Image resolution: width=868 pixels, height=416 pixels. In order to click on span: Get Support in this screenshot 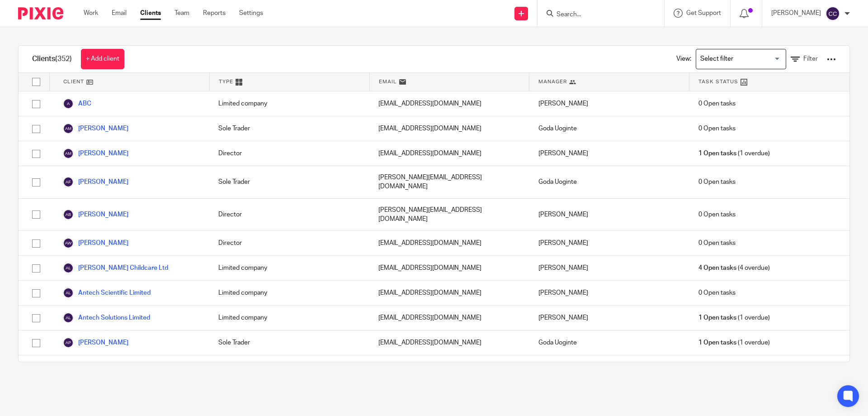, I will do `click(704, 13)`.